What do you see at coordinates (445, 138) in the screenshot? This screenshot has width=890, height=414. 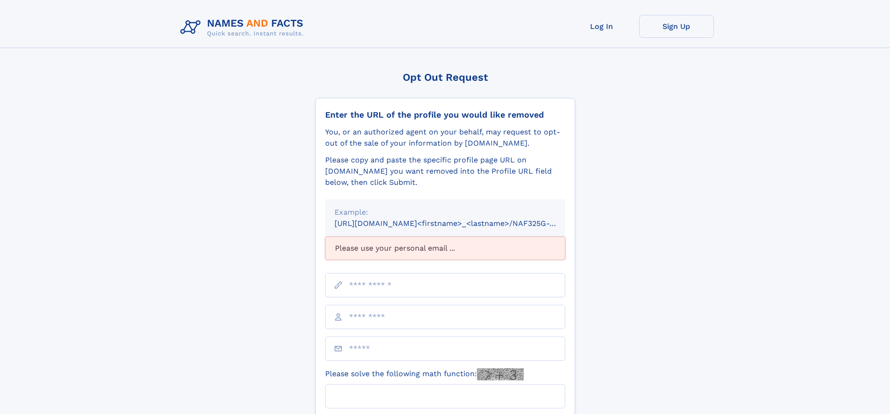 I see `div: You, or an authorized agent on your behalf, may request to opt-out of the sale of your informatio...` at bounding box center [445, 138].